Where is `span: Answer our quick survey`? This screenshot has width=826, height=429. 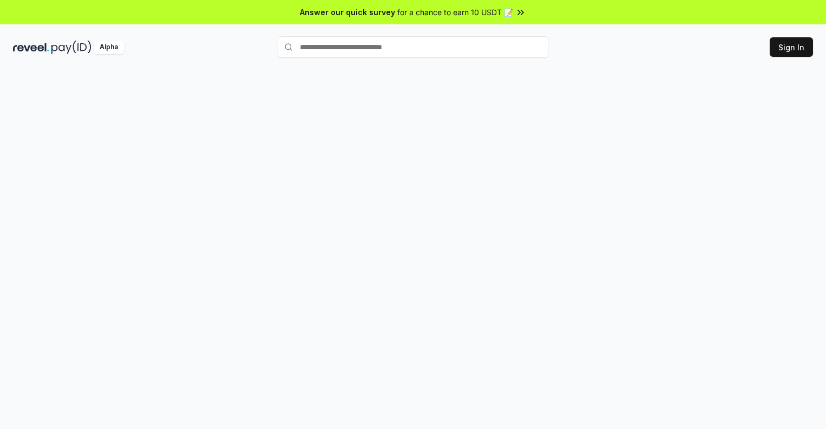 span: Answer our quick survey is located at coordinates (348, 12).